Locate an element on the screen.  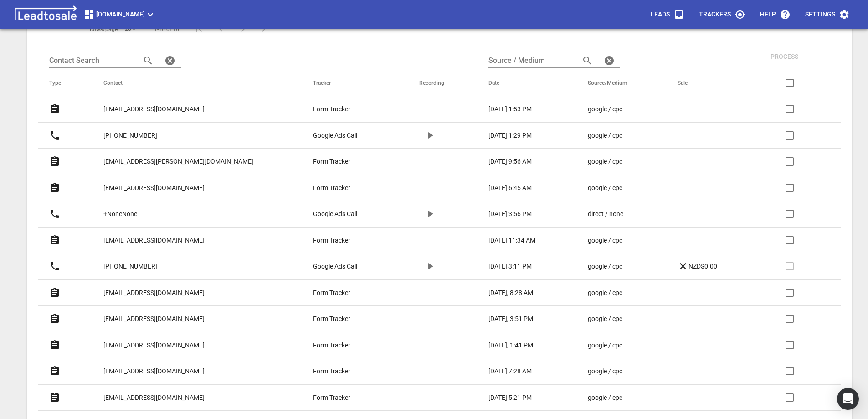
p: Help is located at coordinates (768, 15).